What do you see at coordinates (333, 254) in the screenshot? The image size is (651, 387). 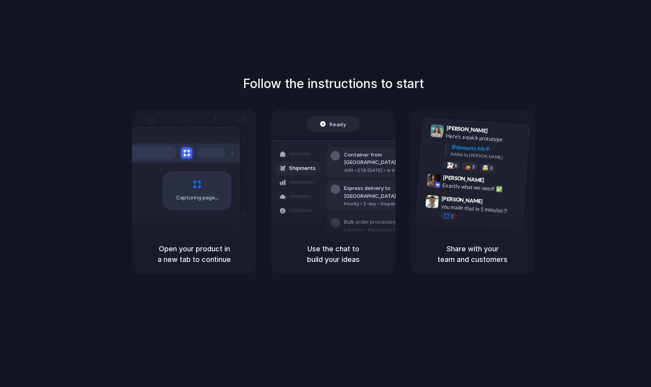 I see `h5: Use the chat to build your ideas` at bounding box center [333, 254].